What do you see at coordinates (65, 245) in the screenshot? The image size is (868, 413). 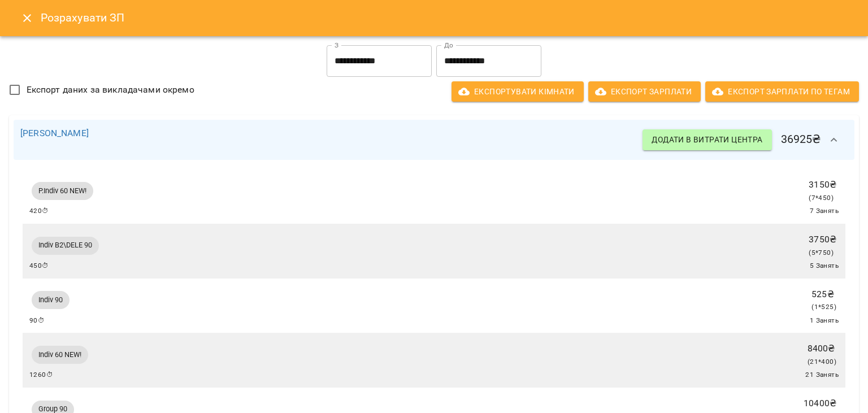 I see `span: Indiv B2\DELE 90` at bounding box center [65, 245].